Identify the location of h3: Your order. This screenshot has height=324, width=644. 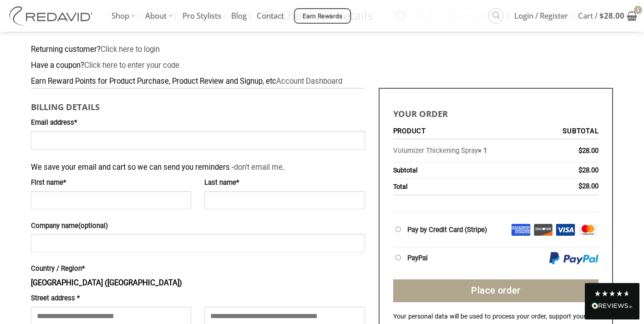
(496, 111).